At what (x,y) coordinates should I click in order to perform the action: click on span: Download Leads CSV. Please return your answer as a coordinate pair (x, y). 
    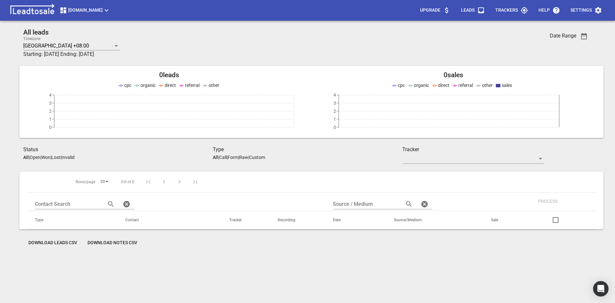
    Looking at the image, I should click on (53, 243).